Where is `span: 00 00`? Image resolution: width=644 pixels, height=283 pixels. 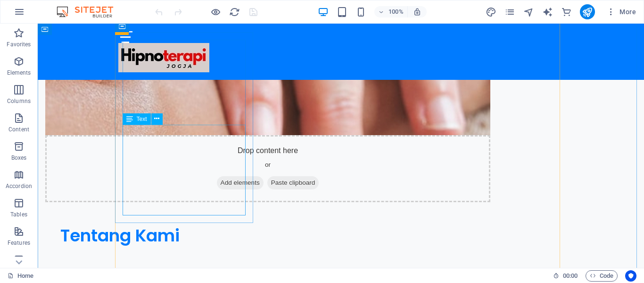
span: 00 00 is located at coordinates (570, 276).